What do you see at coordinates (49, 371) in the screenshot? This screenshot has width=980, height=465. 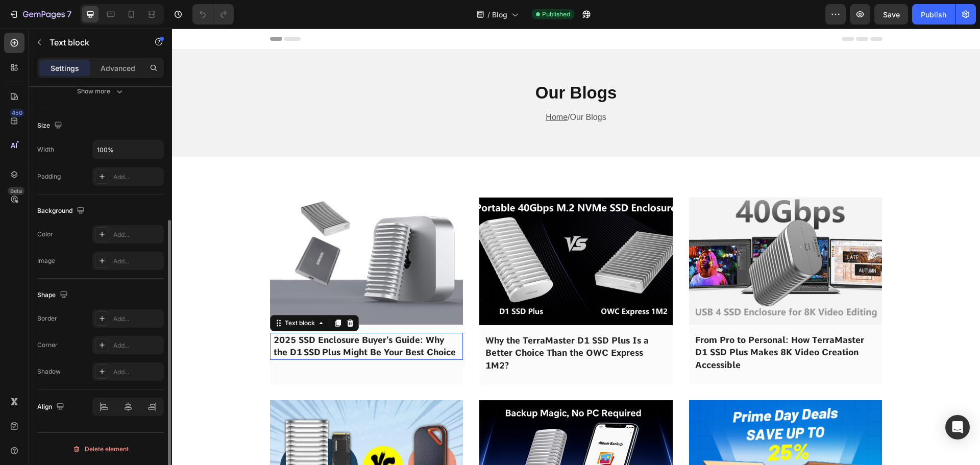 I see `div: Shadow` at bounding box center [49, 371].